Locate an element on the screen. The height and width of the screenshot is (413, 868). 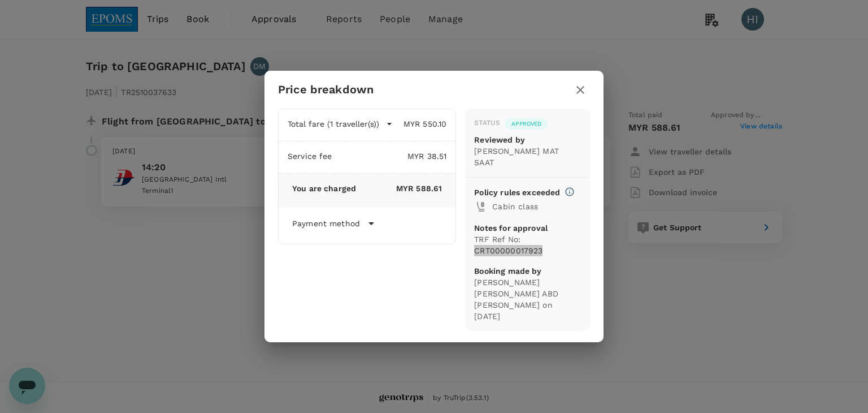
h6: Price breakdown is located at coordinates (325, 89).